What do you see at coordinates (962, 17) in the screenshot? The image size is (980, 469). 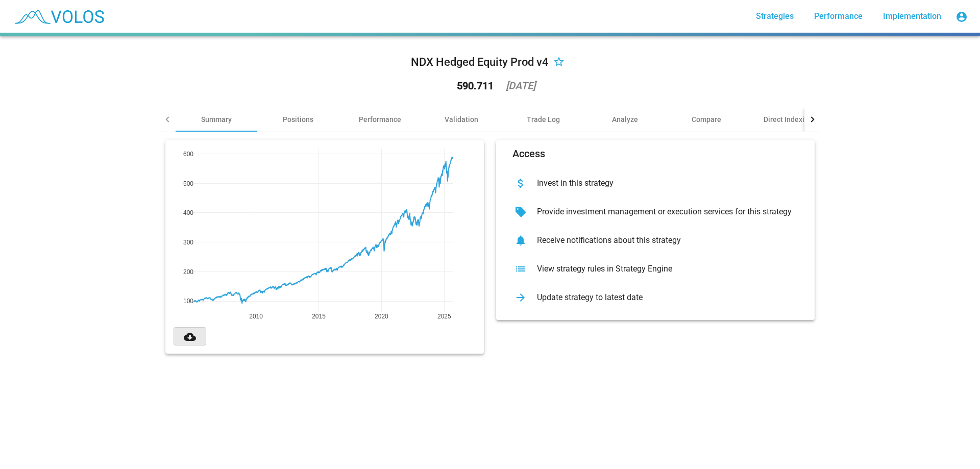 I see `mat-icon: account_circle` at bounding box center [962, 17].